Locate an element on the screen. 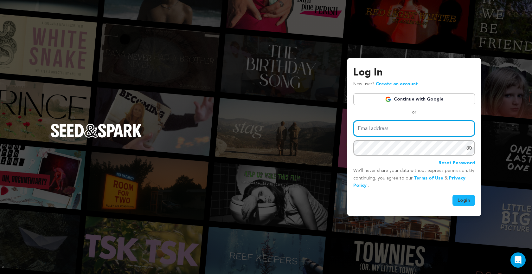 The image size is (532, 274). p: We’ll never share your data without express permission. By continuing, you agree to our & . is located at coordinates (414, 178).